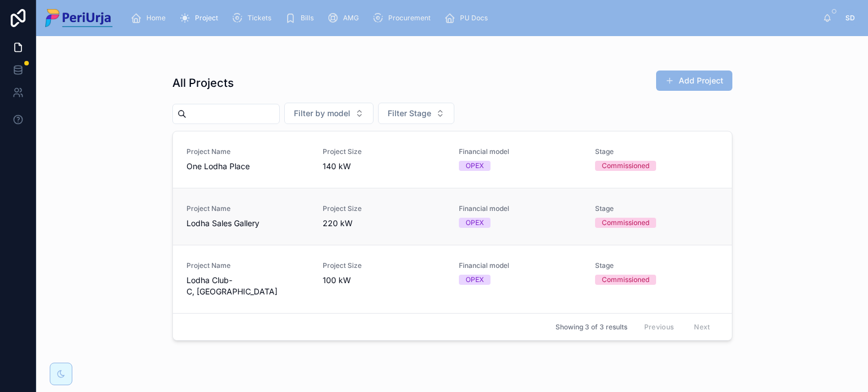 Image resolution: width=868 pixels, height=392 pixels. I want to click on a: Project, so click(201, 18).